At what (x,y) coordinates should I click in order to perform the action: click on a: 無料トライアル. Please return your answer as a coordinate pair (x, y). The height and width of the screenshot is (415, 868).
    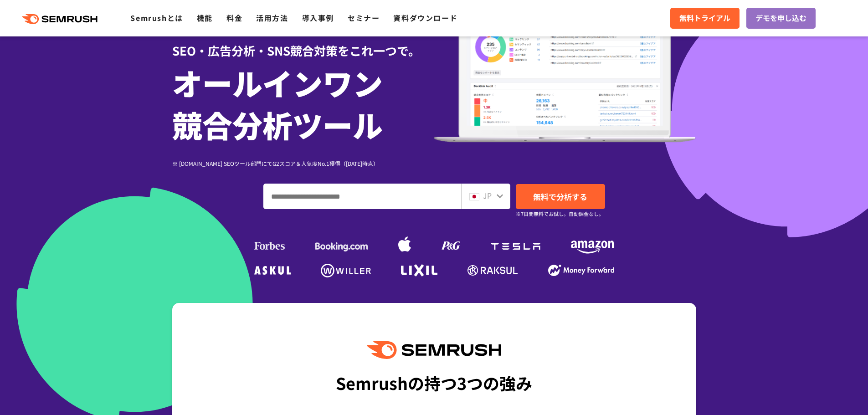
    Looking at the image, I should click on (705, 18).